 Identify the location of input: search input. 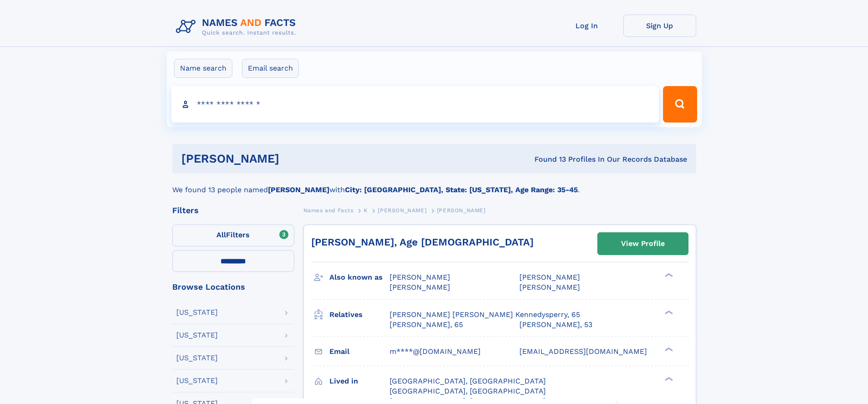
(415, 104).